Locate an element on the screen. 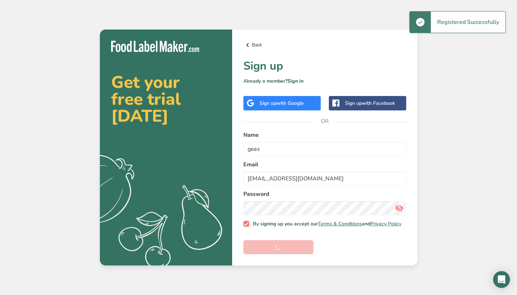 The height and width of the screenshot is (295, 517). a: Privacy Policy is located at coordinates (386, 224).